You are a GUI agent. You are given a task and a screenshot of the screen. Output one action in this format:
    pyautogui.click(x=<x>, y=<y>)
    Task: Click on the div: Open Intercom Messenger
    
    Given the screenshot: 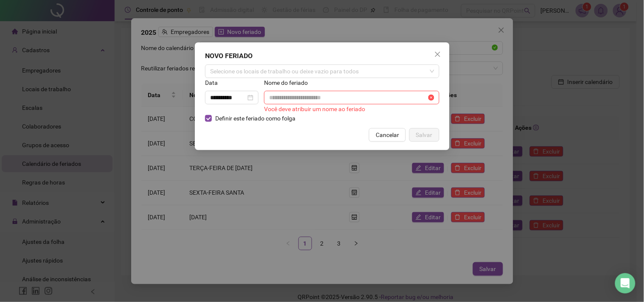 What is the action you would take?
    pyautogui.click(x=625, y=283)
    